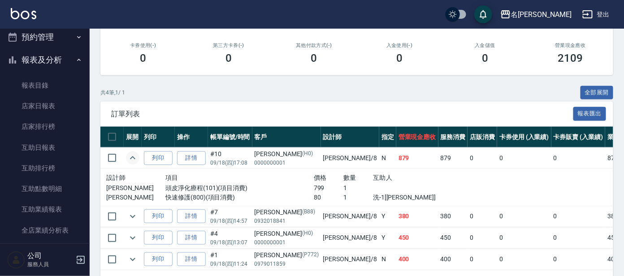 The image size is (624, 276). Describe the element at coordinates (230, 264) in the screenshot. I see `p: 09/18 (四) 11:24` at that location.